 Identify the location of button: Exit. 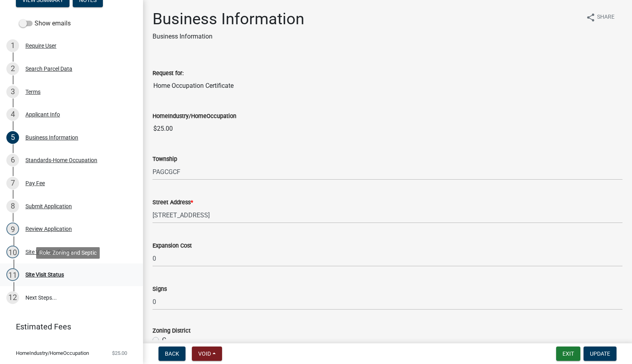
(567, 354).